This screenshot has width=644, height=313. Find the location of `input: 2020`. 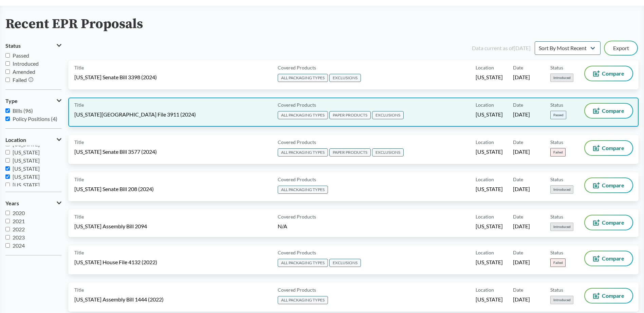

input: 2020 is located at coordinates (8, 213).